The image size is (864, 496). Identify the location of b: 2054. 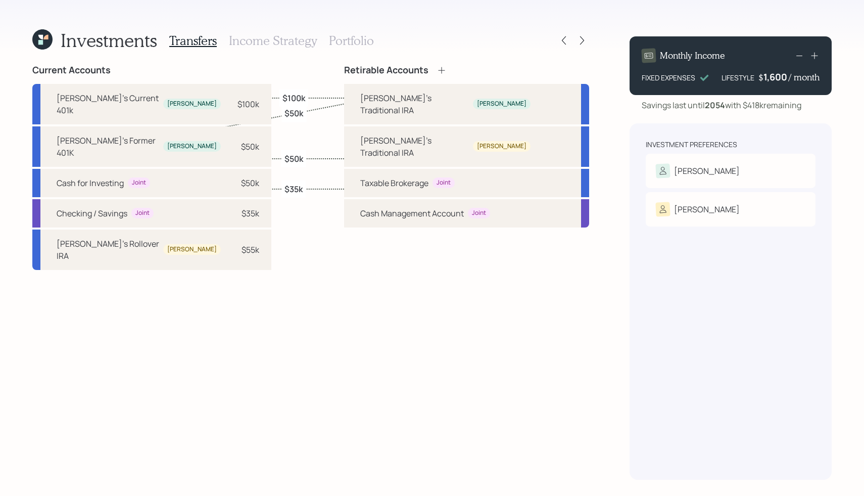
(715, 105).